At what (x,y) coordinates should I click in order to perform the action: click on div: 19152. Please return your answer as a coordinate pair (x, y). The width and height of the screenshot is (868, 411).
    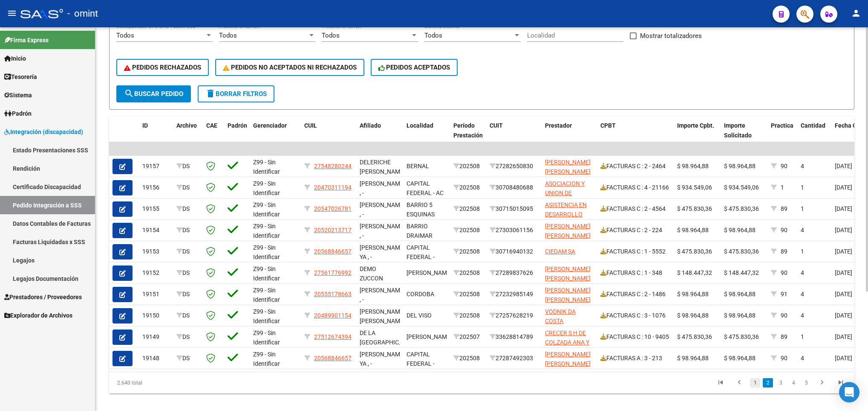
    Looking at the image, I should click on (156, 272).